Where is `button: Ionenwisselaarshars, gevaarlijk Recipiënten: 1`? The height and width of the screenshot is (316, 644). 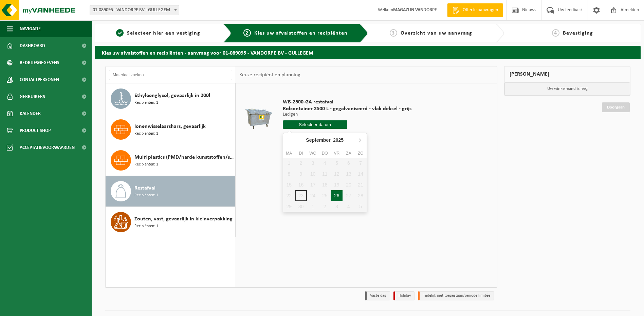 button: Ionenwisselaarshars, gevaarlijk Recipiënten: 1 is located at coordinates (170, 129).